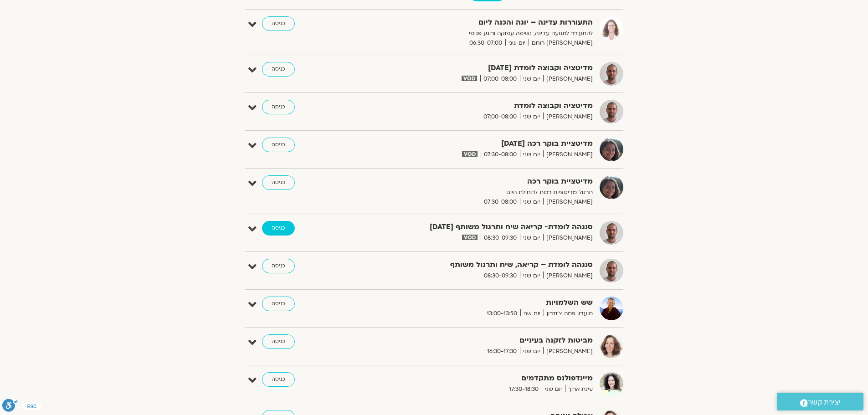 This screenshot has height=415, width=868. What do you see at coordinates (481, 264) in the screenshot?
I see `strong: סנגהה לומדת – קריאה, שיח ותרגול משותף` at bounding box center [481, 264].